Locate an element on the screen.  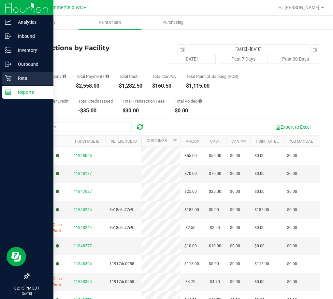
span: 11848066 is located at coordinates (83, 156).